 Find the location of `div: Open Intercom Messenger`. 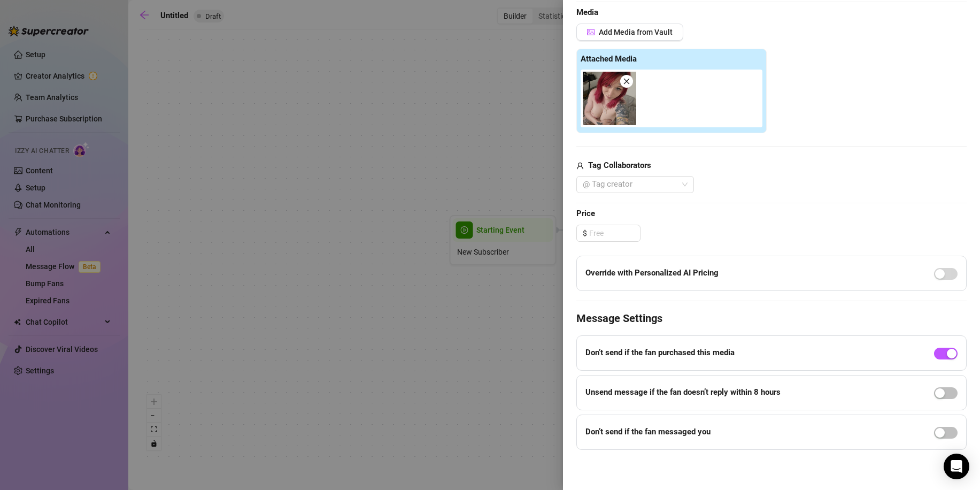

div: Open Intercom Messenger is located at coordinates (956, 467).